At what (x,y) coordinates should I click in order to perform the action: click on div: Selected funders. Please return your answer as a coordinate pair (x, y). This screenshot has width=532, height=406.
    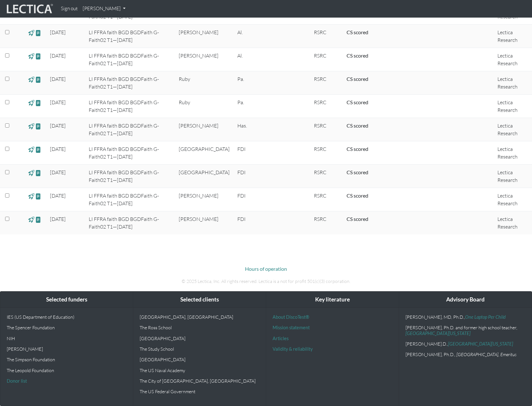
    Looking at the image, I should click on (67, 300).